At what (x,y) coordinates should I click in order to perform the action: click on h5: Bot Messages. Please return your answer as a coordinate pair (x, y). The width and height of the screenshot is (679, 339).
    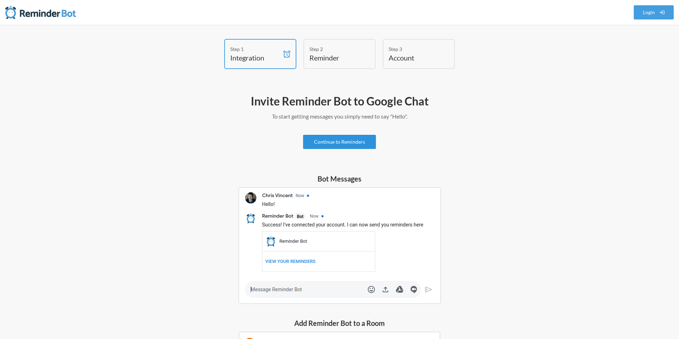
    Looking at the image, I should click on (339, 178).